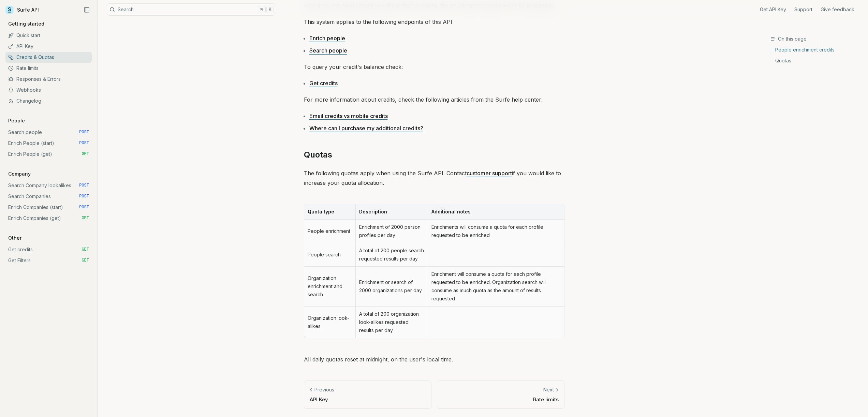 The image size is (868, 417). Describe the element at coordinates (324, 83) in the screenshot. I see `a: Get credits` at that location.